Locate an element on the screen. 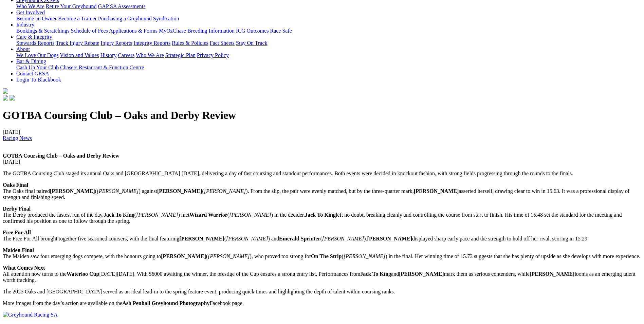 This screenshot has height=324, width=644. a: About is located at coordinates (23, 49).